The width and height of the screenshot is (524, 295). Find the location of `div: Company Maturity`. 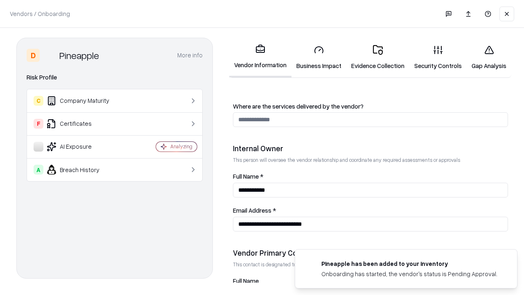

div: Company Maturity is located at coordinates (82, 101).